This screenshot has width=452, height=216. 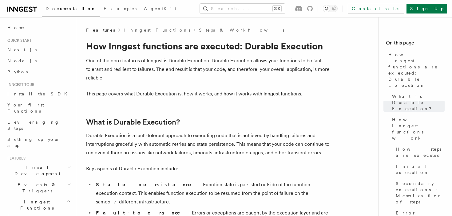 I want to click on span: Inngest Functions, so click(x=36, y=205).